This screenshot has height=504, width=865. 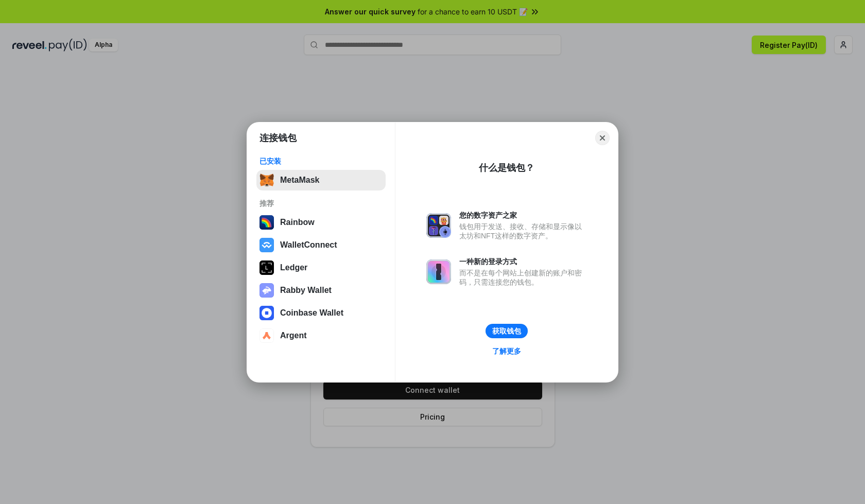 What do you see at coordinates (267, 268) in the screenshot?
I see `img: svg+xml,%3Csvg%20xmlns%3D%22http%3A%2F%2Fwww.w3.org%2F2000%2Fsvg%22%20width%3D%2228%22%20height%3...` at bounding box center [267, 268].